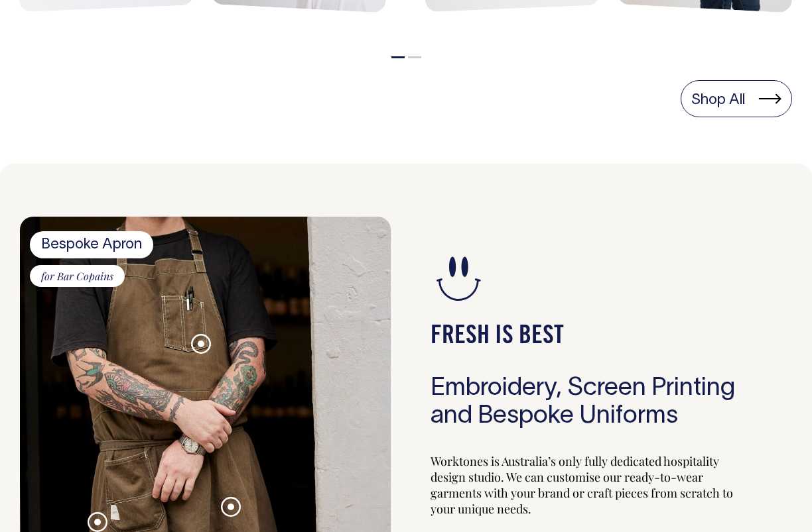  What do you see at coordinates (591, 336) in the screenshot?
I see `h4: FRESH IS BEST` at bounding box center [591, 336].